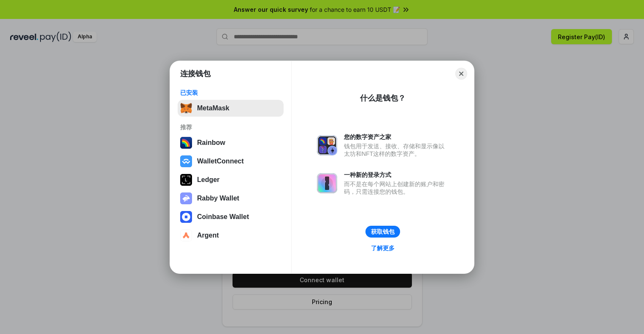 This screenshot has height=334, width=644. What do you see at coordinates (230, 108) in the screenshot?
I see `button: MetaMask` at bounding box center [230, 108].